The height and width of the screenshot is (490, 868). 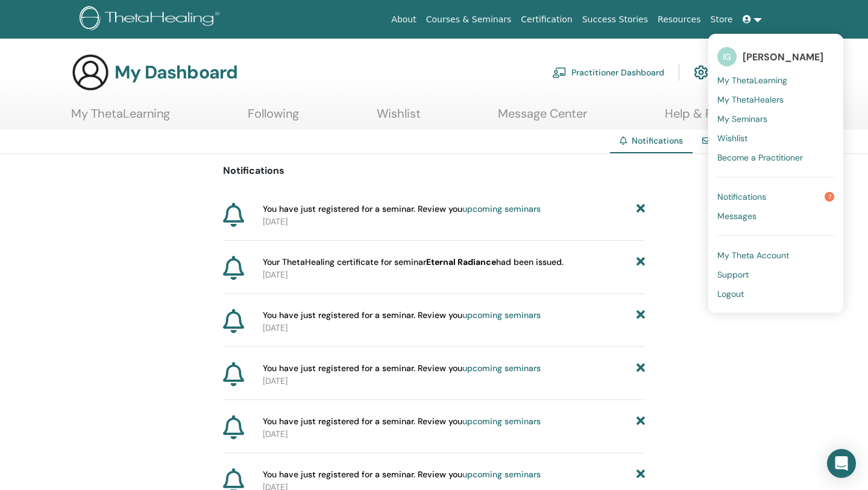 What do you see at coordinates (413, 262) in the screenshot?
I see `span: Your ThetaHealing certificate for seminar had been issued.` at bounding box center [413, 262].